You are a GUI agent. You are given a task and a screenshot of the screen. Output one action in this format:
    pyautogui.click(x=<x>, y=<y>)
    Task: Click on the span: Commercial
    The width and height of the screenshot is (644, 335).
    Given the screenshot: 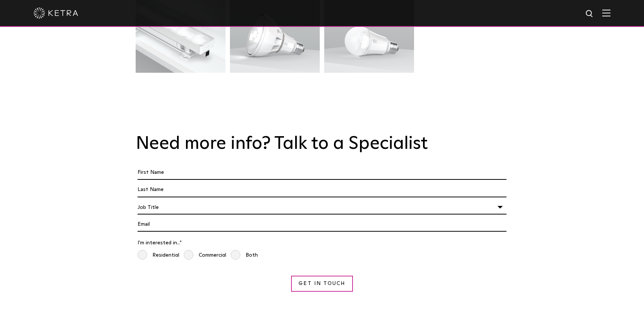 What is the action you would take?
    pyautogui.click(x=205, y=255)
    